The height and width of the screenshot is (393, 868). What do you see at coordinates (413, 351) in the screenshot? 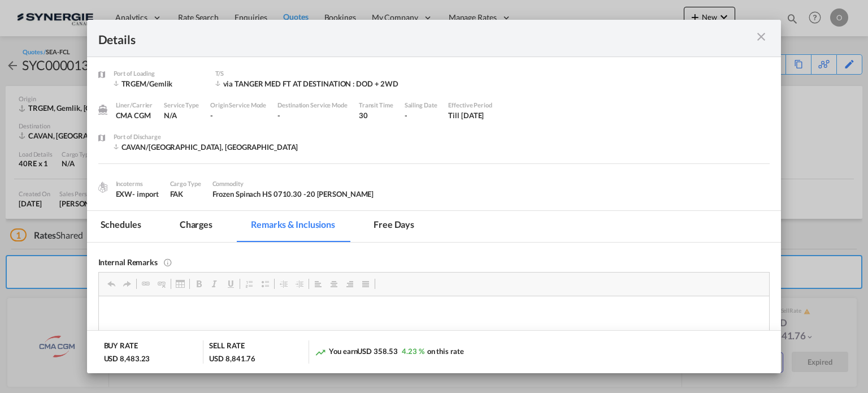
I see `span: 4.23 %` at bounding box center [413, 351].